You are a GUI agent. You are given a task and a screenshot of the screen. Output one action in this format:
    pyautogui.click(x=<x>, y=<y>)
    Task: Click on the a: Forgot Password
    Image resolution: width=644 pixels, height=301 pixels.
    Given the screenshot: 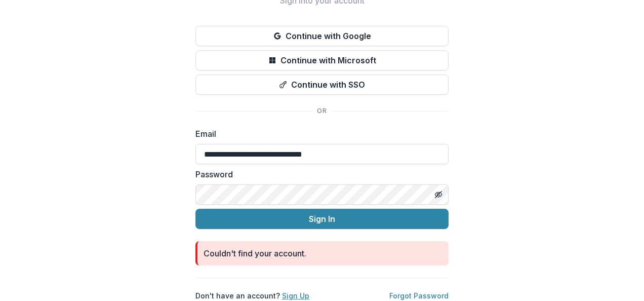 What is the action you would take?
    pyautogui.click(x=419, y=295)
    